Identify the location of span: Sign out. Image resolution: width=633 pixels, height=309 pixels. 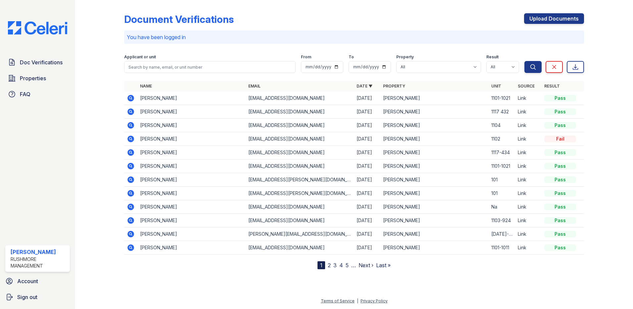
(27, 297).